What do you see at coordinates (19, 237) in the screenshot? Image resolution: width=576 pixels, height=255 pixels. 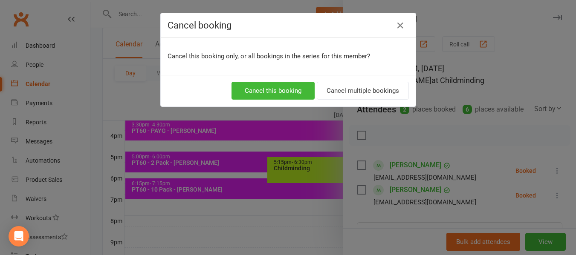 I see `div: Open Intercom Messenger` at bounding box center [19, 237].